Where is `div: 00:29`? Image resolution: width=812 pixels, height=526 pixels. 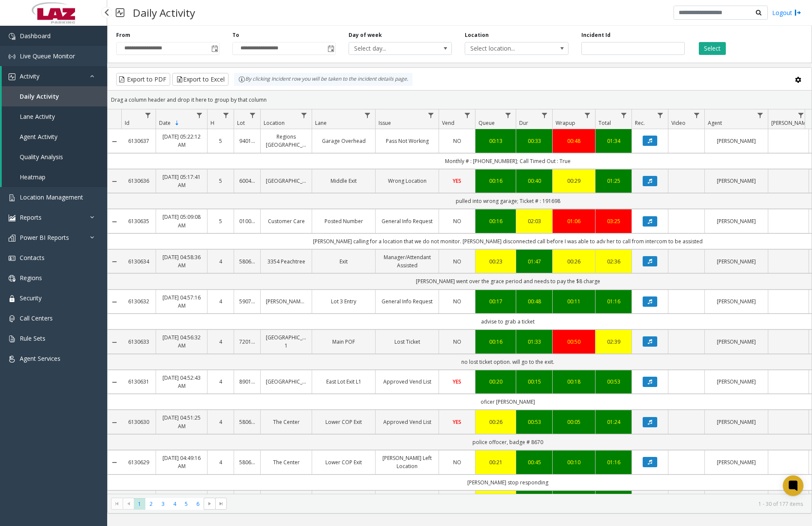
div: 00:29 is located at coordinates (573, 180).